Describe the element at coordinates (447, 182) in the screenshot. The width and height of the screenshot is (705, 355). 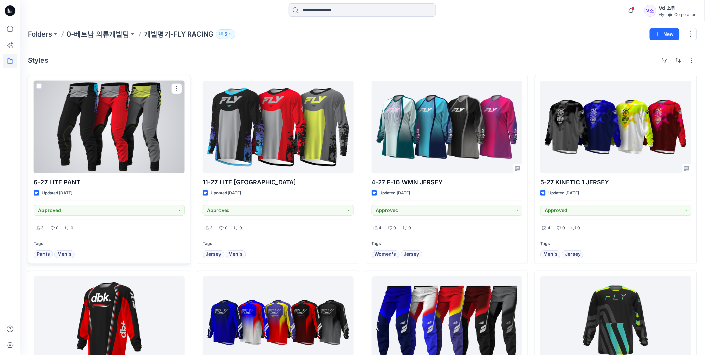
I see `p: 4-27 F-16 WMN JERSEY` at that location.